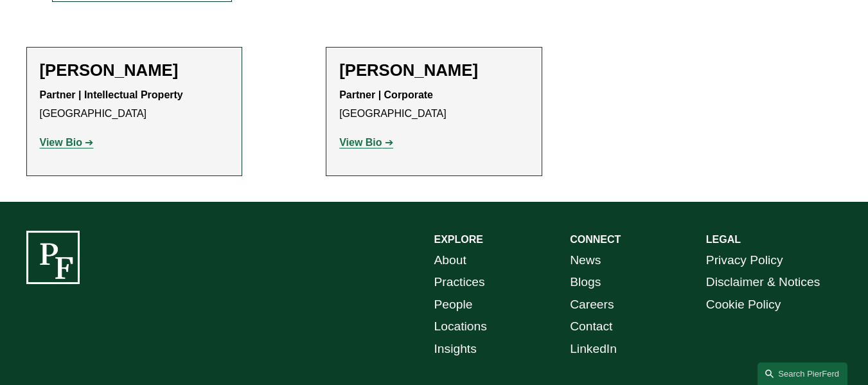 The width and height of the screenshot is (868, 385). What do you see at coordinates (460, 282) in the screenshot?
I see `a: Practices` at bounding box center [460, 282].